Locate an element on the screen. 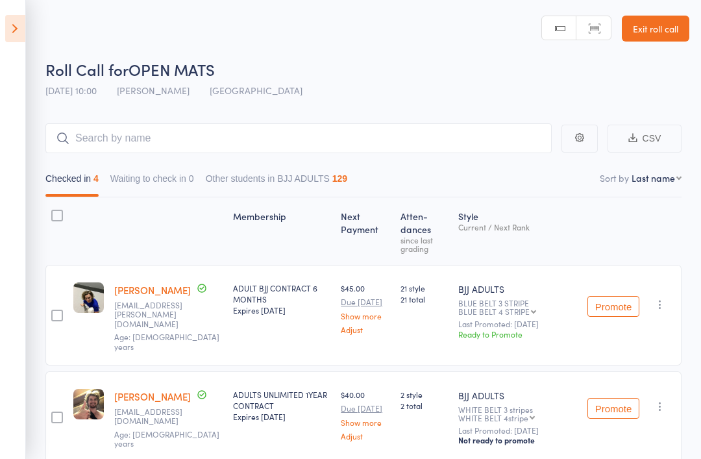 The image size is (701, 459). div: since last grading is located at coordinates (424, 244).